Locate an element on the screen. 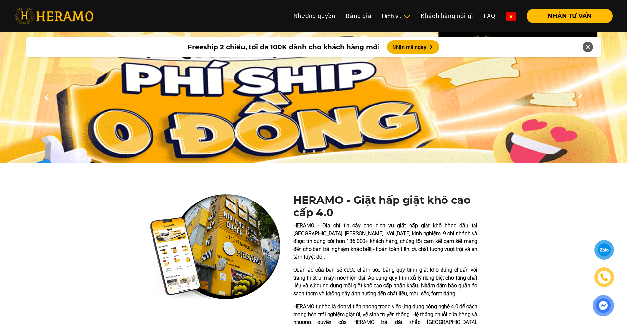 This screenshot has width=627, height=324. a: NHẬN TƯ VẤN is located at coordinates (567, 16).